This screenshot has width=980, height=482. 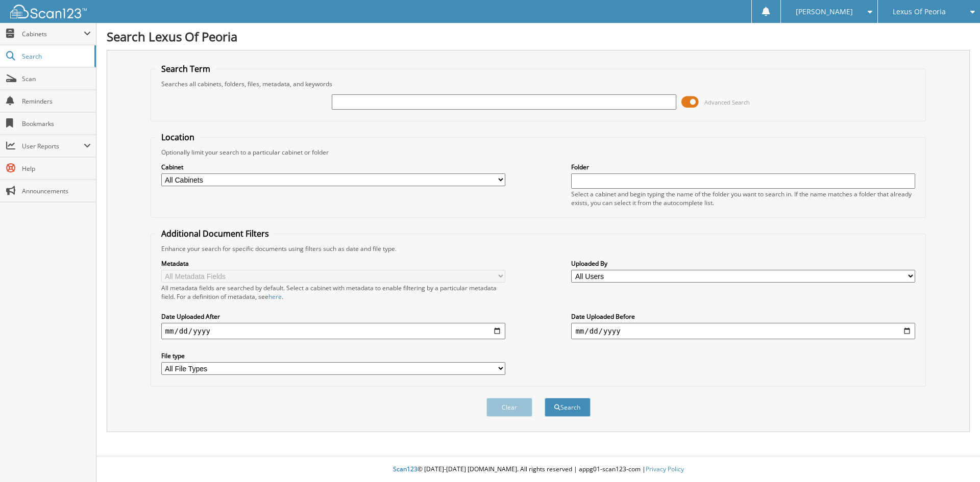 I want to click on label: Folder, so click(x=743, y=167).